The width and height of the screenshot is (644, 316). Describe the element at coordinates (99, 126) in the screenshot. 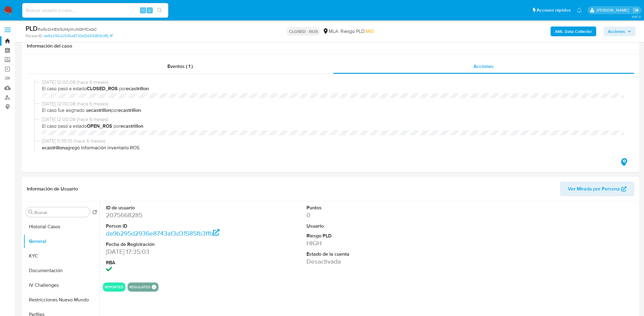

I see `b: OPEN_ROS` at that location.